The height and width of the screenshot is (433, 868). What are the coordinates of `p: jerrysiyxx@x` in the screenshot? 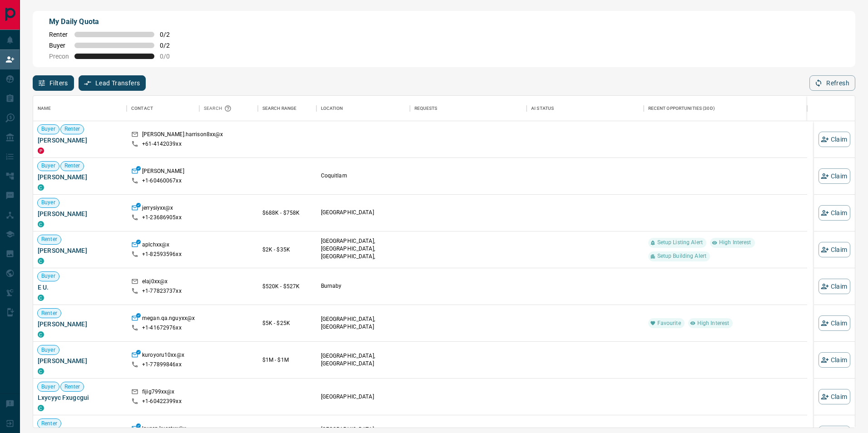 It's located at (157, 209).